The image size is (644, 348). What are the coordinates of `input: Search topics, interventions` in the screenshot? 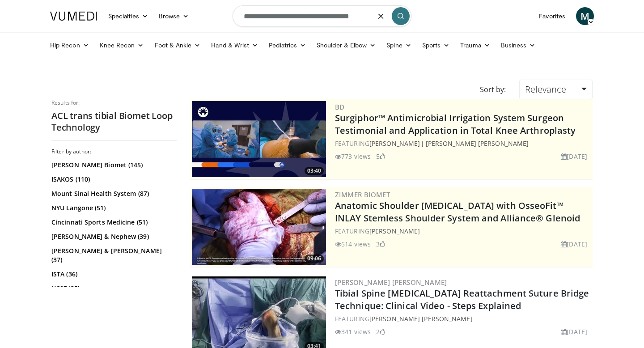 It's located at (322, 16).